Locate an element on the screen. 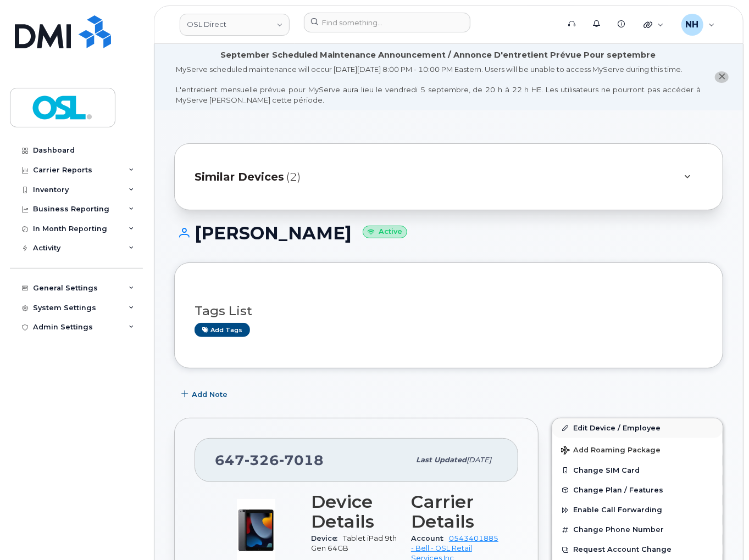 The image size is (749, 560). span: Add Roaming Package is located at coordinates (610, 451).